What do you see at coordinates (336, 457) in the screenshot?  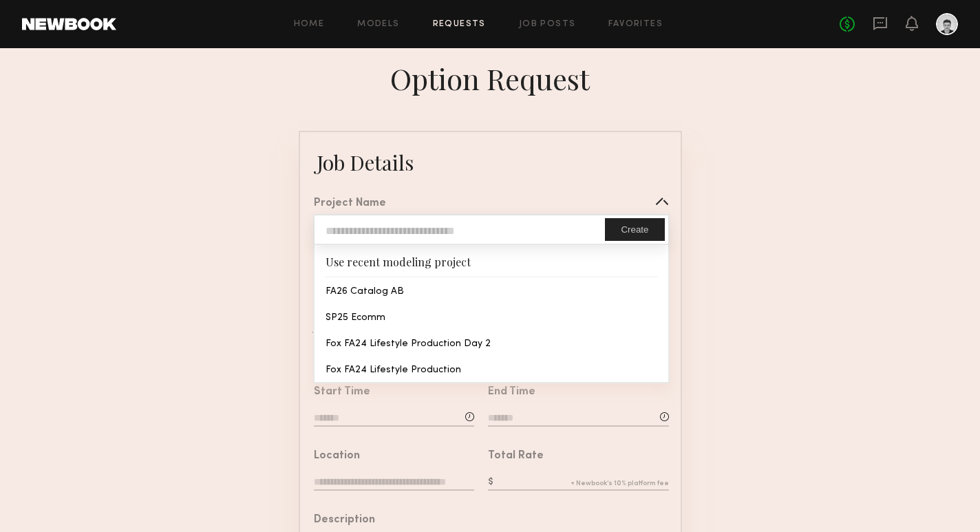 I see `div: Location` at bounding box center [336, 457].